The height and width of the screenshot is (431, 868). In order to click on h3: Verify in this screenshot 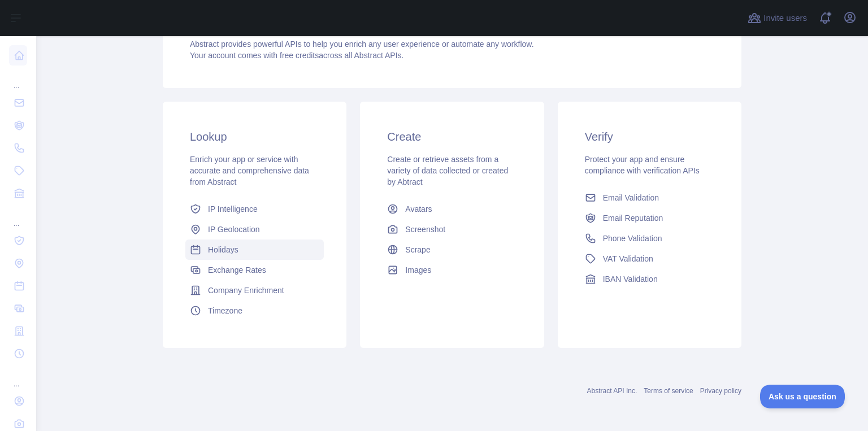, I will do `click(649, 137)`.